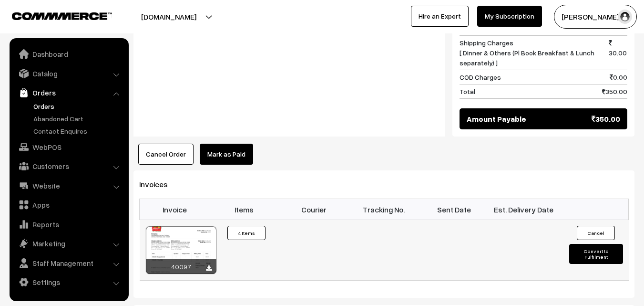  Describe the element at coordinates (68, 282) in the screenshot. I see `a: Settings` at that location.